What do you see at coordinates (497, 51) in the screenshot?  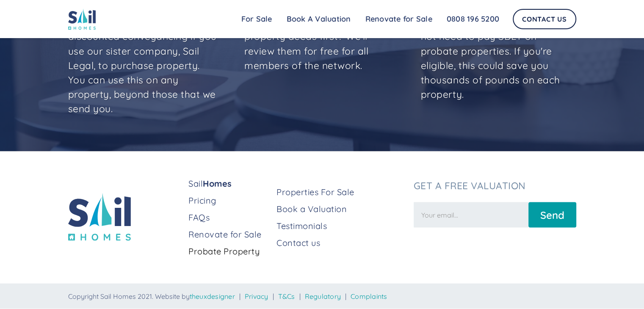 I see `p: Not many people know that in certain circumstances, you may not need to pay SDLT on probate prope...` at bounding box center [497, 51].